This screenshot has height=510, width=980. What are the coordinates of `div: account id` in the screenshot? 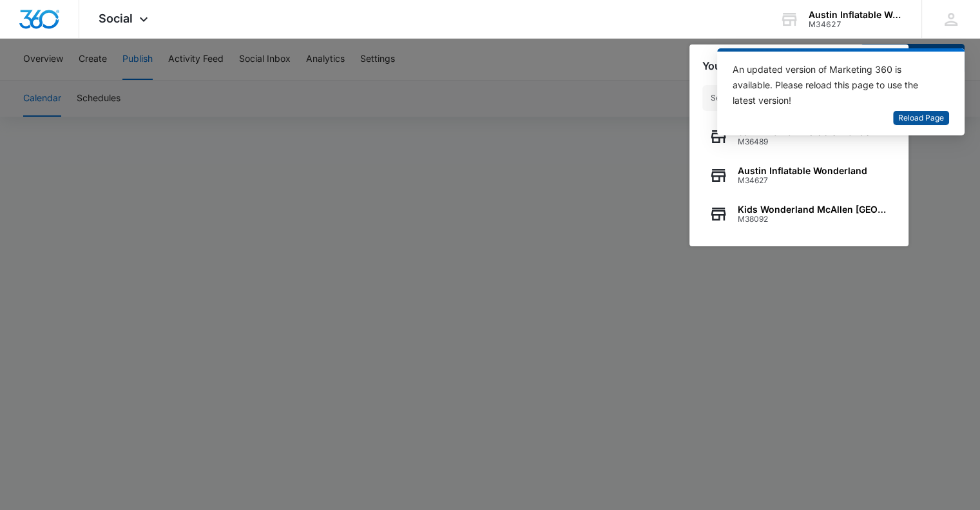 It's located at (856, 24).